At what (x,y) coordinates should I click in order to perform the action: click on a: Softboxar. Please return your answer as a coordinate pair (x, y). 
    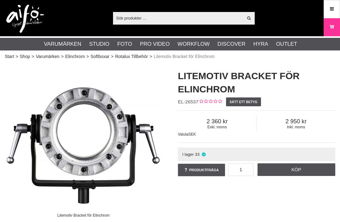
    Looking at the image, I should click on (100, 56).